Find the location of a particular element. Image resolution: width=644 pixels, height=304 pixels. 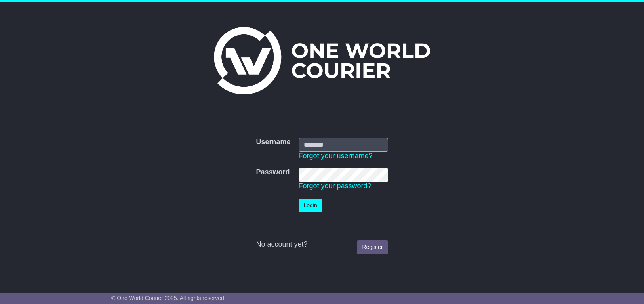

a: Forgot your password? is located at coordinates (335, 186).